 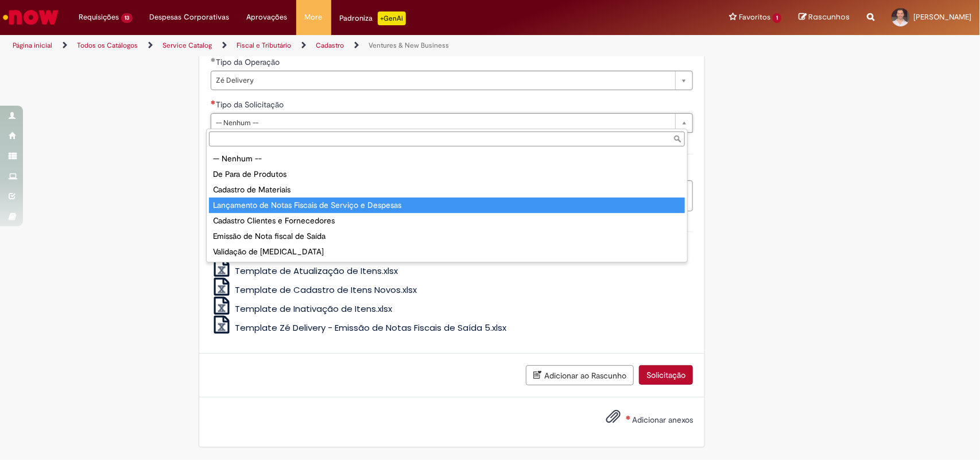 What do you see at coordinates (446, 205) in the screenshot?
I see `div: Lançamento de Notas Fiscais de Serviço e Despesas` at bounding box center [446, 205].